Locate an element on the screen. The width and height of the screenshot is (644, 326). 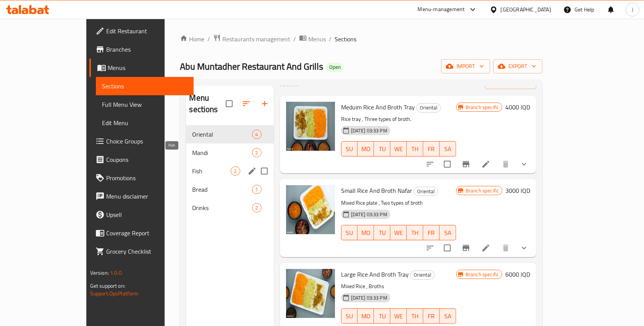
span: Restaurants management is located at coordinates (256, 39).